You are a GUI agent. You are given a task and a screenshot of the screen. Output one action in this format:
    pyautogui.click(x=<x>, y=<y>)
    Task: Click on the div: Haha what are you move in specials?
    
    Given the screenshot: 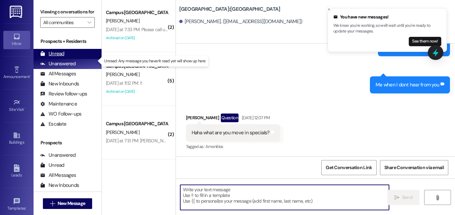 What is the action you would take?
    pyautogui.click(x=231, y=133)
    